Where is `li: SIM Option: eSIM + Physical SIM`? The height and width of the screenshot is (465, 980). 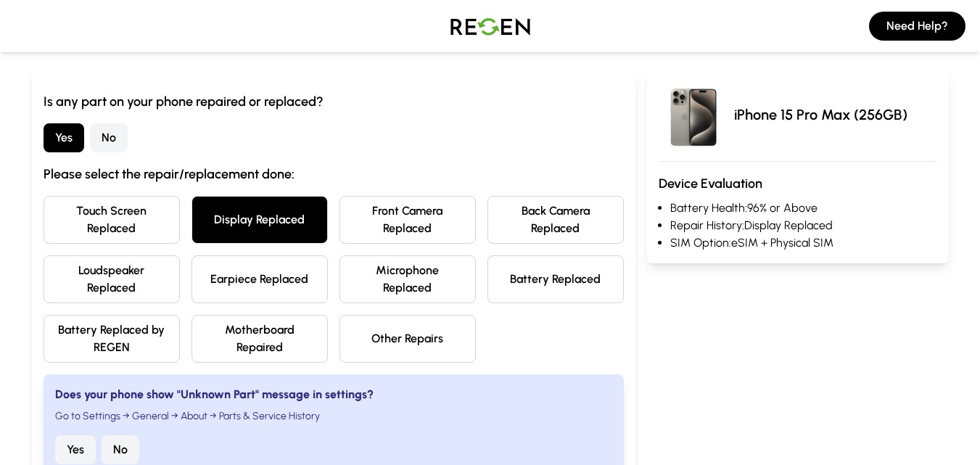
li: SIM Option: eSIM + Physical SIM is located at coordinates (804, 243).